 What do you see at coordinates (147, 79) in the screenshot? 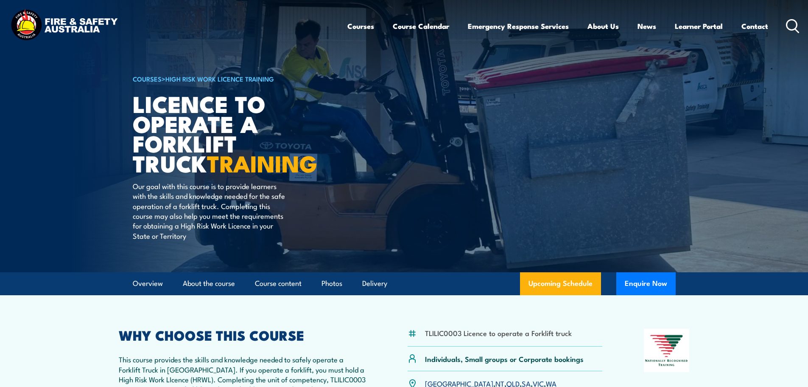
I see `a: COURSES` at bounding box center [147, 79].